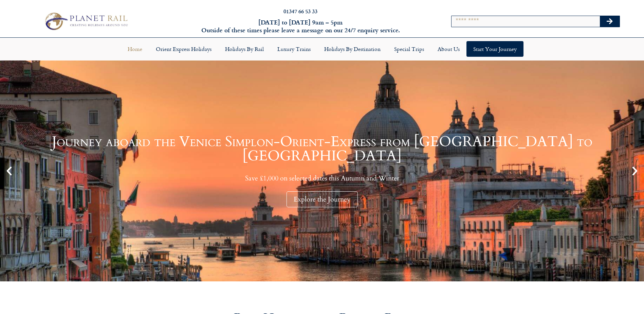 The width and height of the screenshot is (644, 314). What do you see at coordinates (610, 22) in the screenshot?
I see `button: Search` at bounding box center [610, 22].